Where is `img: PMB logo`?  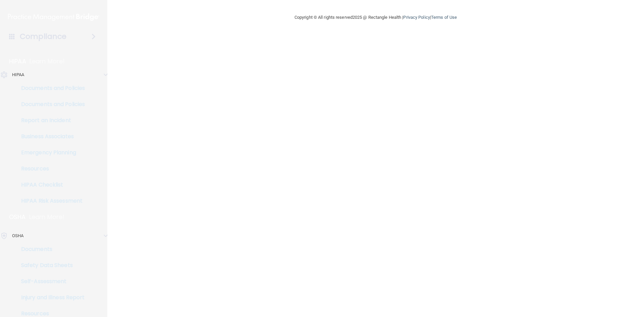
img: PMB logo is located at coordinates (54, 17).